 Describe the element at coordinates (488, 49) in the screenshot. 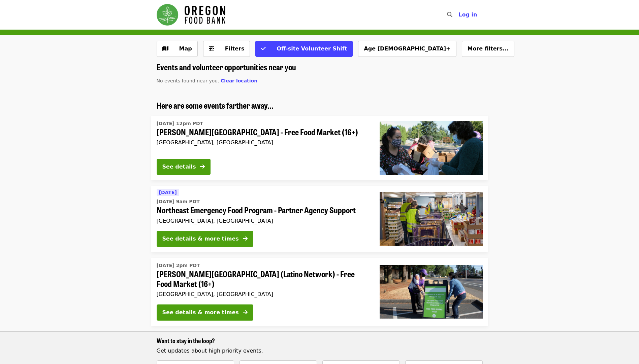

I see `button: More filters...` at that location.